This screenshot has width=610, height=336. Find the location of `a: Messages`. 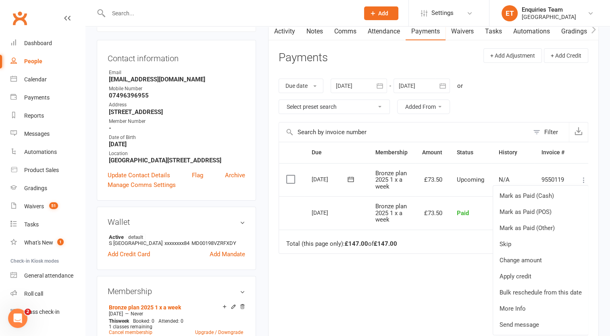

a: Messages is located at coordinates (48, 134).